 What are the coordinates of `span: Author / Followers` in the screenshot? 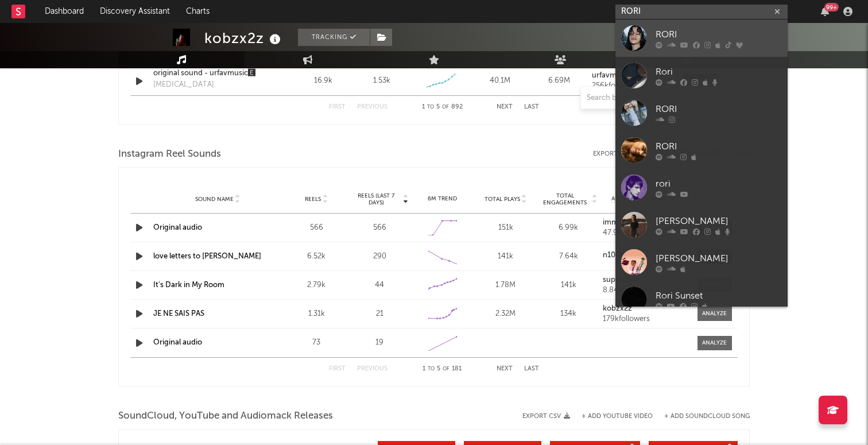 It's located at (643, 199).